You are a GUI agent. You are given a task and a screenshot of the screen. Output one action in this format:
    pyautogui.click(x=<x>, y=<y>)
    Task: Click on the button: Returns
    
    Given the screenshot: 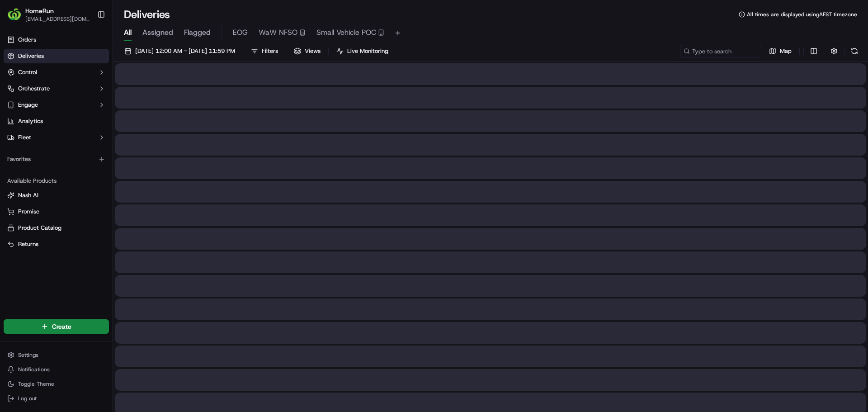 What is the action you would take?
    pyautogui.click(x=56, y=244)
    